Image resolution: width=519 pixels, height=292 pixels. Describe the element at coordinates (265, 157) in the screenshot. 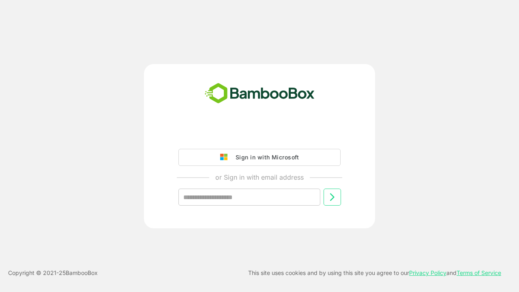

I see `div: Sign in with Microsoft` at that location.